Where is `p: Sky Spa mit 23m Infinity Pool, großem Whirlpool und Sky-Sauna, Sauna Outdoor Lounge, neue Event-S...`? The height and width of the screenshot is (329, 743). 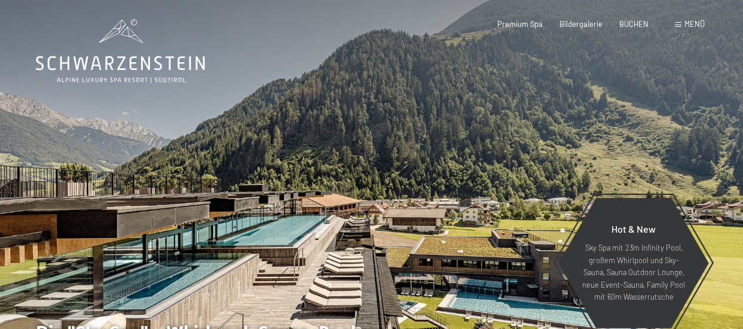 p: Sky Spa mit 23m Infinity Pool, großem Whirlpool und Sky-Sauna, Sauna Outdoor Lounge, neue Event-S... is located at coordinates (634, 272).